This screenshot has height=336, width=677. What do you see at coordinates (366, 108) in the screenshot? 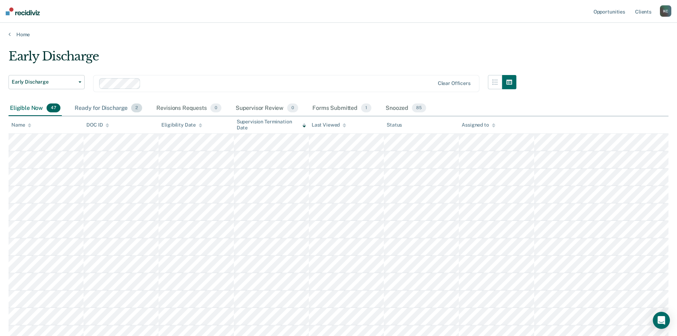
I see `span: 1` at bounding box center [366, 108].